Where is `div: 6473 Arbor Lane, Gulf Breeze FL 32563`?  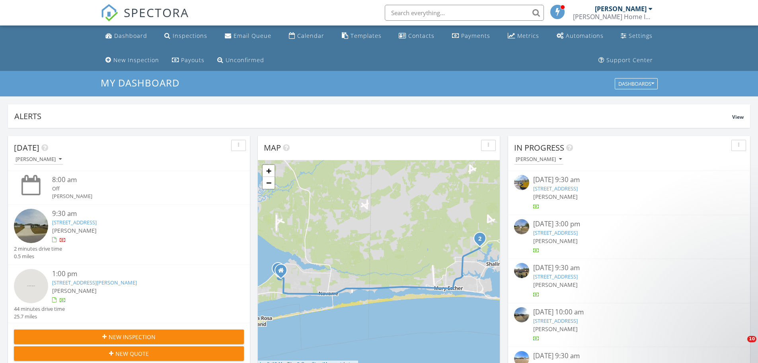 div: 6473 Arbor Lane, Gulf Breeze FL 32563 is located at coordinates (283, 272).